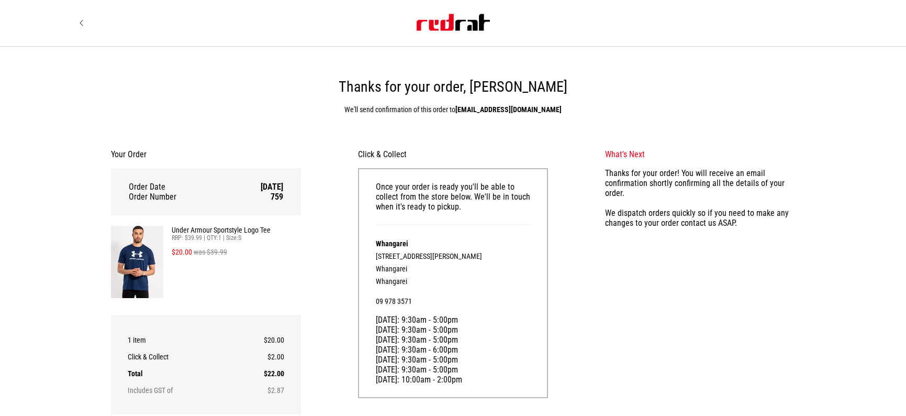 The height and width of the screenshot is (416, 906). Describe the element at coordinates (453, 109) in the screenshot. I see `p: We'll send confirmation of this order to` at that location.